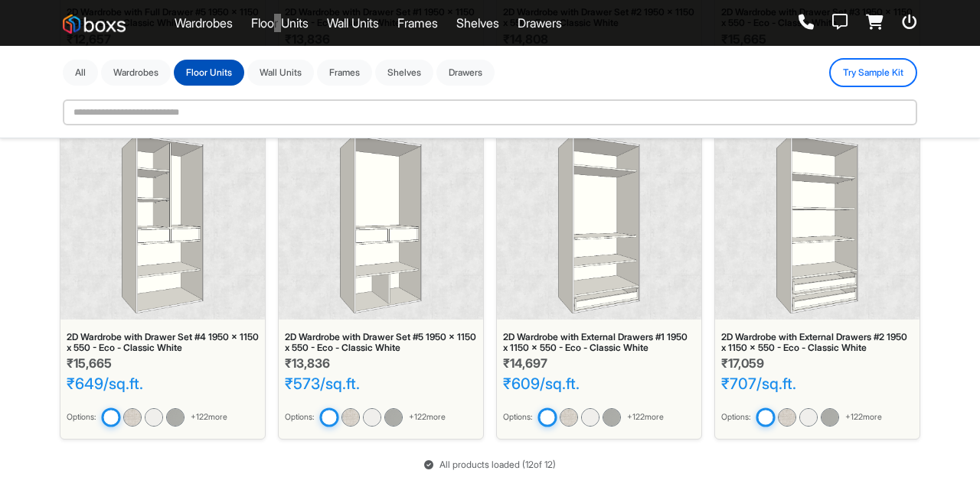 The height and width of the screenshot is (490, 980). What do you see at coordinates (477, 23) in the screenshot?
I see `a: Shelves` at bounding box center [477, 23].